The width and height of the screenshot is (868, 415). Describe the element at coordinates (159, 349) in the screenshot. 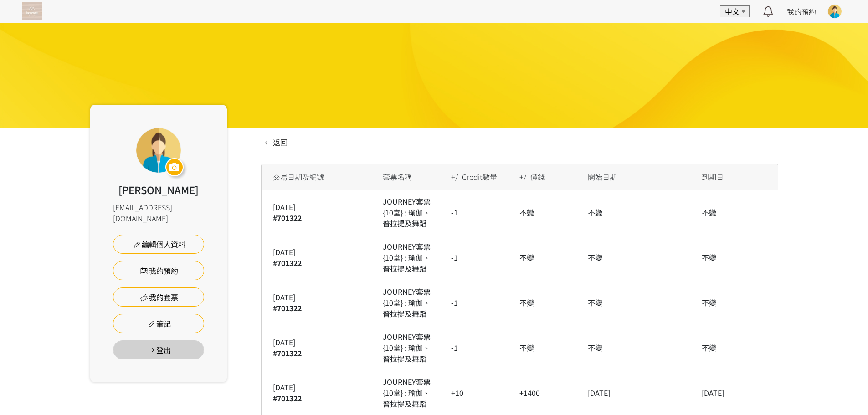

I see `button: 登出` at that location.